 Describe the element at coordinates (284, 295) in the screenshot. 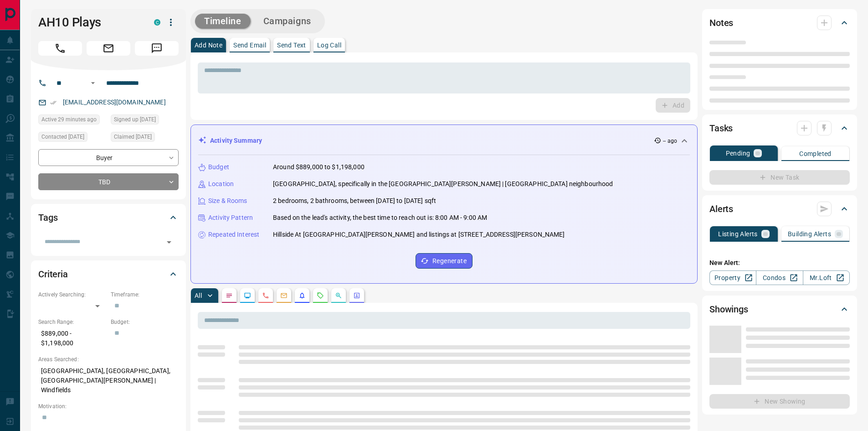

I see `svg: Emails` at that location.